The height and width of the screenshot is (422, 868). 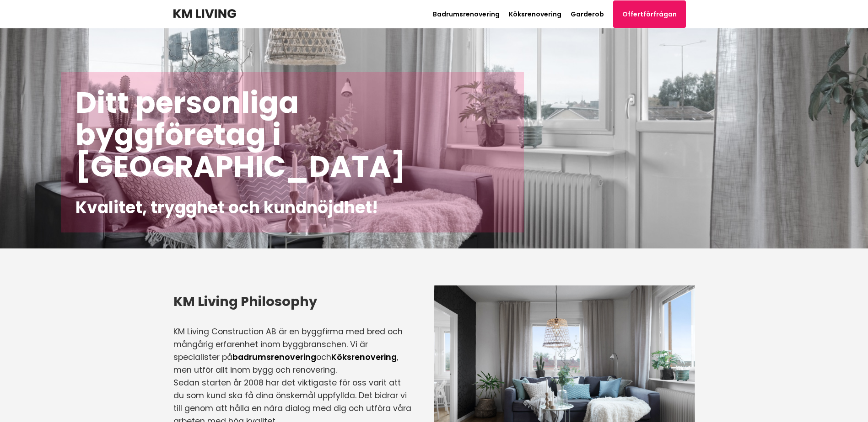 What do you see at coordinates (587, 14) in the screenshot?
I see `a: Garderob` at bounding box center [587, 14].